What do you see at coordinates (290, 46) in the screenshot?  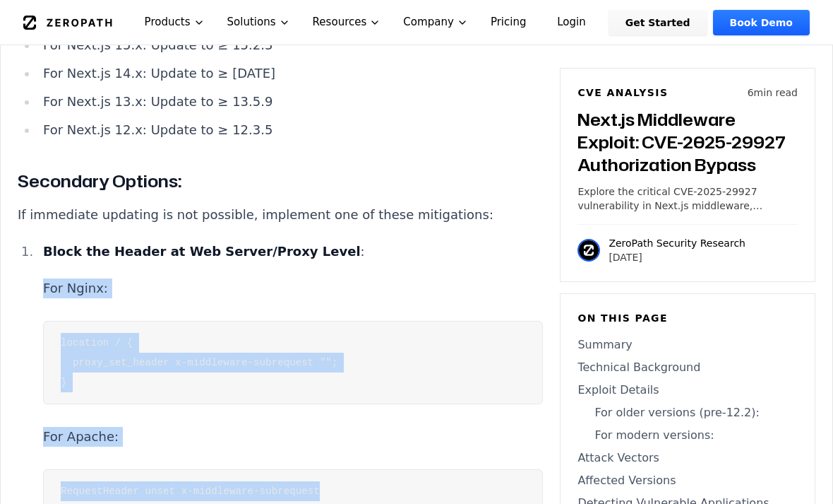 I see `li: For Next.js 15.x: Update to ≥ 15.2.3` at bounding box center [290, 46].